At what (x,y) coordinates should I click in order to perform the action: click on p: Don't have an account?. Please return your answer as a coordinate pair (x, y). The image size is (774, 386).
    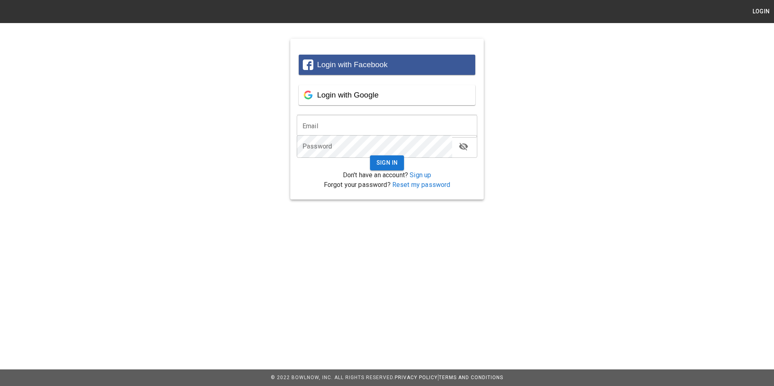
    Looking at the image, I should click on (387, 175).